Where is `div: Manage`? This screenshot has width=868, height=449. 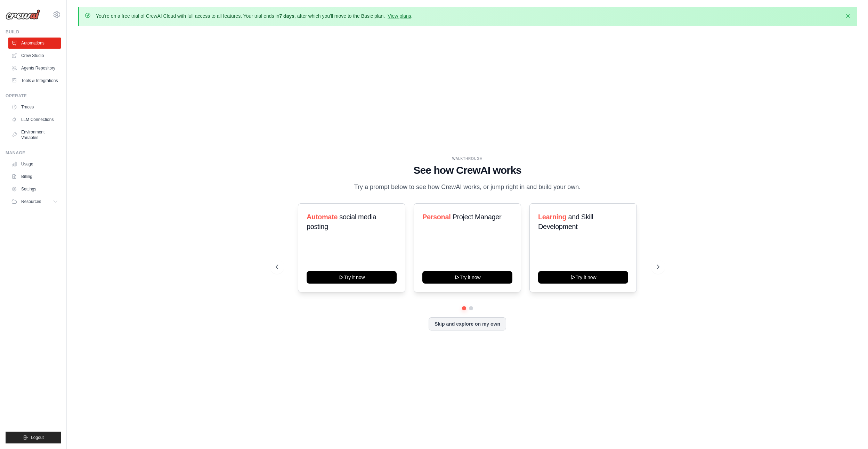
div: Manage is located at coordinates (33, 153).